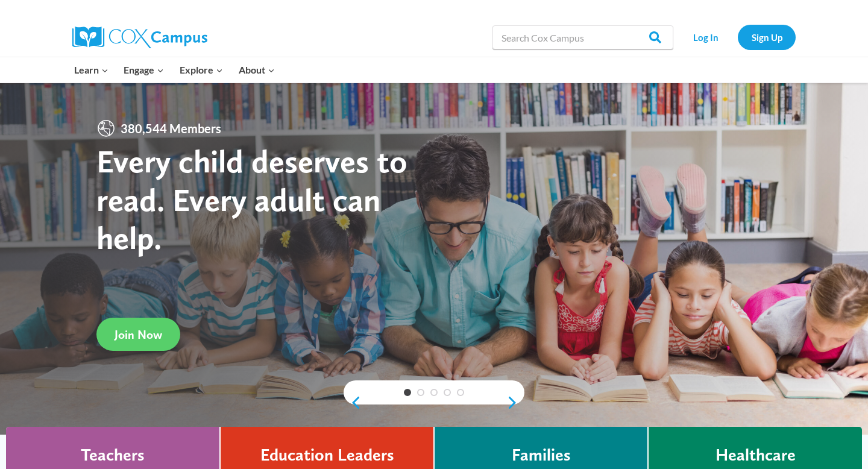 The height and width of the screenshot is (469, 868). I want to click on a: 3, so click(434, 392).